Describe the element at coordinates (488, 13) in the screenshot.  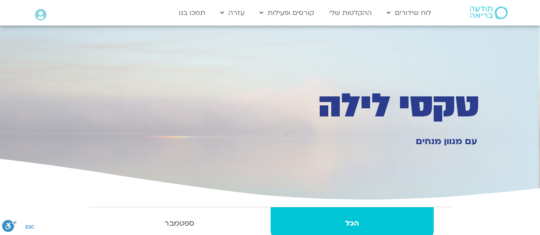
I see `img: תודעה בריאה` at that location.